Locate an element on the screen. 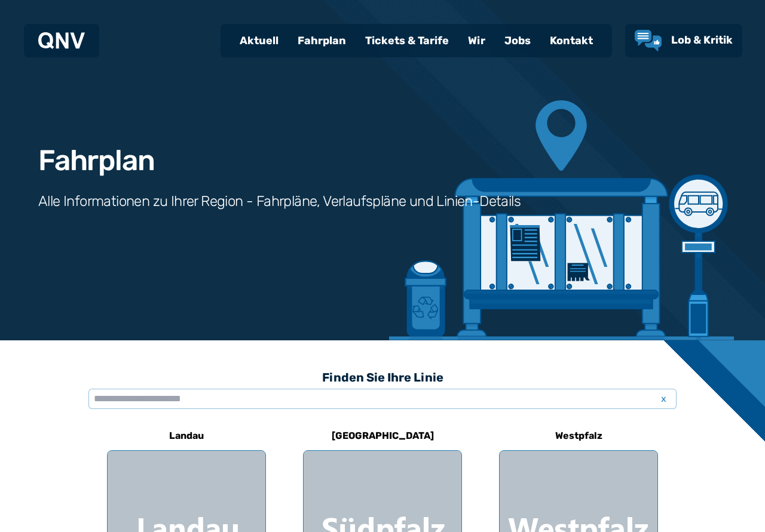 The height and width of the screenshot is (532, 765). a: Fahrplan is located at coordinates (321, 41).